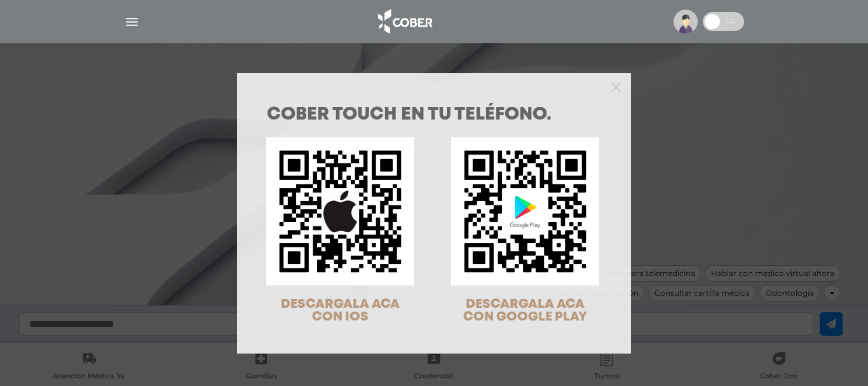 Image resolution: width=868 pixels, height=386 pixels. What do you see at coordinates (616, 87) in the screenshot?
I see `button: Close` at bounding box center [616, 87].